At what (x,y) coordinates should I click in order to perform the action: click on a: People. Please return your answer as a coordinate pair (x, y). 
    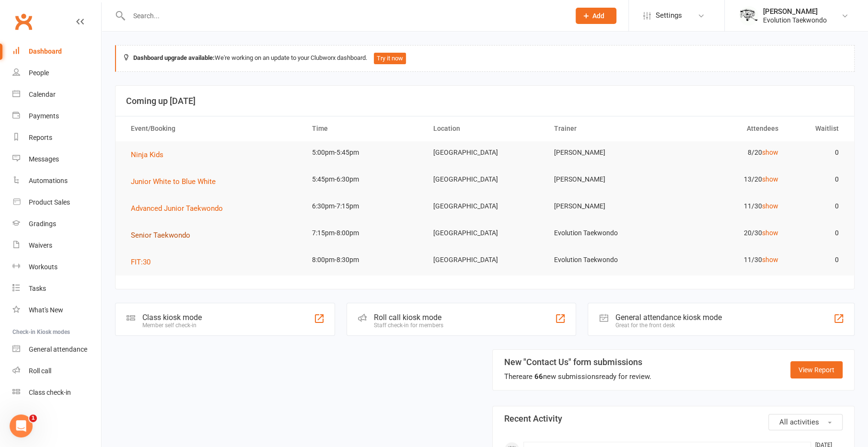
    Looking at the image, I should click on (56, 73).